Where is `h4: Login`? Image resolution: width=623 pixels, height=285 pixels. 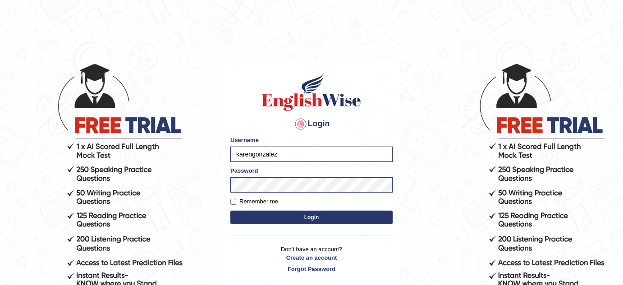 h4: Login is located at coordinates (311, 124).